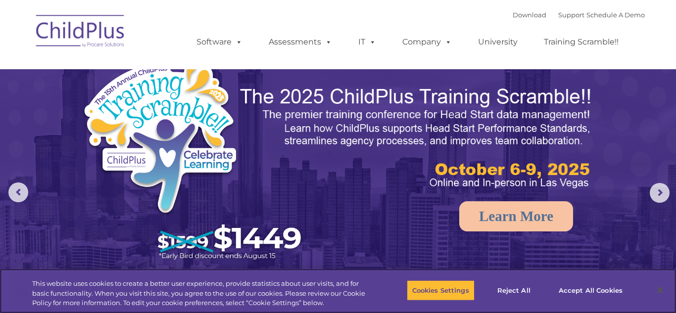 This screenshot has width=676, height=313. Describe the element at coordinates (202, 293) in the screenshot. I see `div: This website uses cookies to create a better user experience, provide statistics about user visit...` at that location.